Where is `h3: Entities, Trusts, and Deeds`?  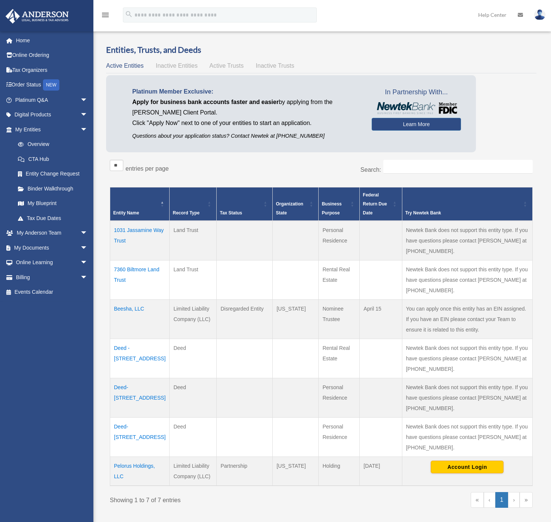 h3: Entities, Trusts, and Deeds is located at coordinates (322, 50).